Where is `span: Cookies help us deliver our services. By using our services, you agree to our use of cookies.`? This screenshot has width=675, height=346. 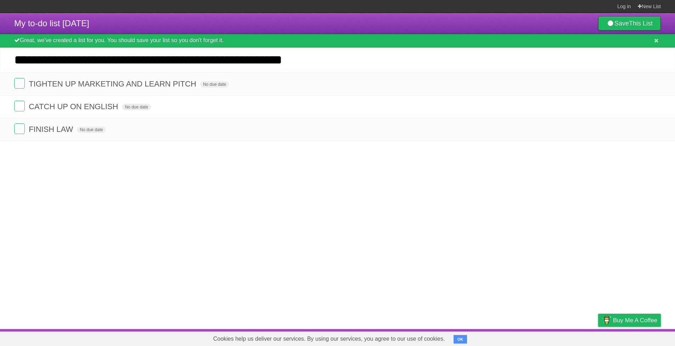 span: Cookies help us deliver our services. By using our services, you agree to our use of cookies. is located at coordinates (329, 339).